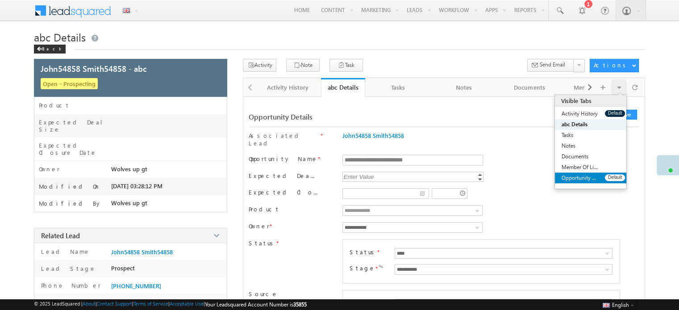  What do you see at coordinates (529, 87) in the screenshot?
I see `div: Documents` at bounding box center [529, 87].